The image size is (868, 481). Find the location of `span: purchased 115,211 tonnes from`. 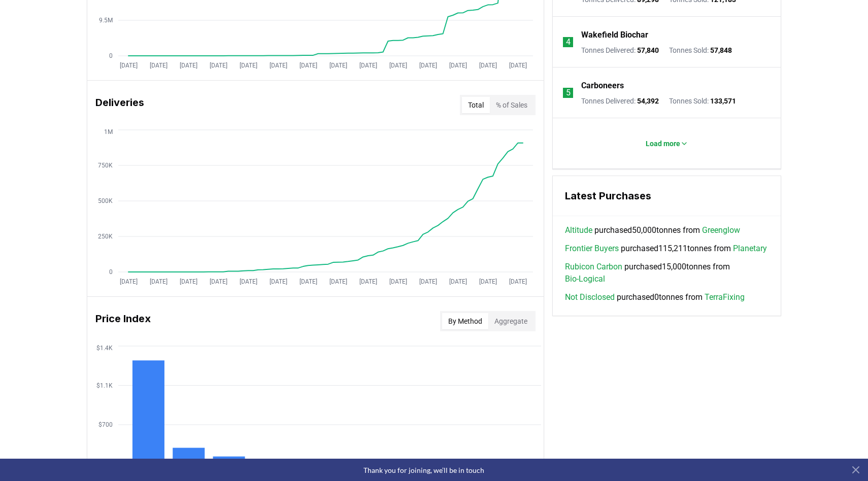

span: purchased 115,211 tonnes from is located at coordinates (666, 249).